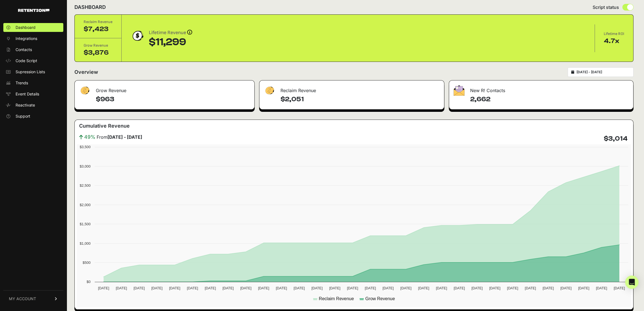  Describe the element at coordinates (34, 94) in the screenshot. I see `a: Event Details` at that location.